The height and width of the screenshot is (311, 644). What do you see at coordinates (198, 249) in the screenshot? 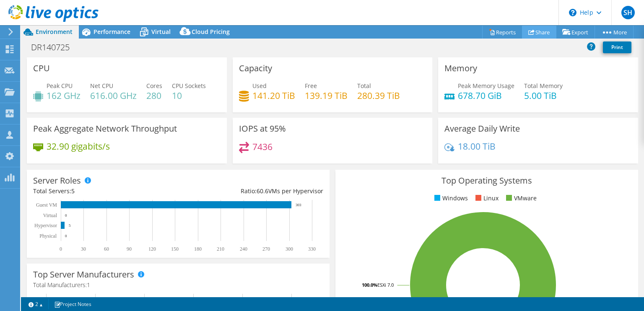
I see `text: 180` at bounding box center [198, 249].